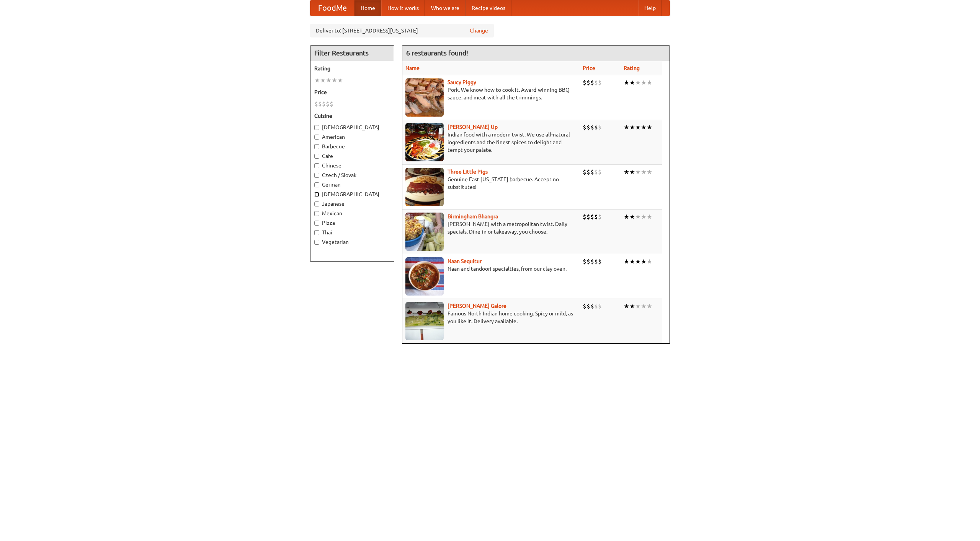 The height and width of the screenshot is (541, 980). I want to click on img: currygalore.jpg, so click(424, 321).